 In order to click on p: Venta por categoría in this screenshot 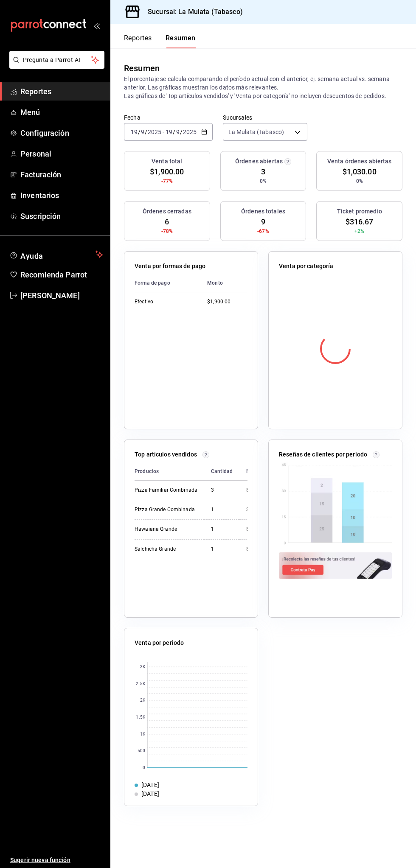, I will do `click(306, 266)`.